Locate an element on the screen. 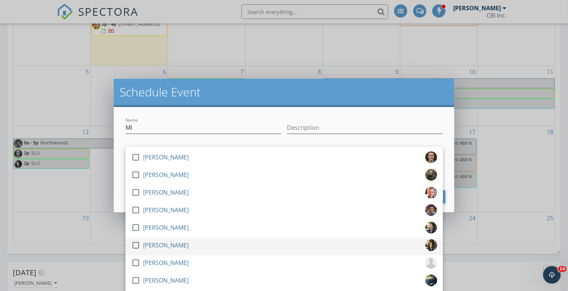 The width and height of the screenshot is (568, 291). img: screen_shot_20190401_at_5.15.38_am.png is located at coordinates (431, 157).